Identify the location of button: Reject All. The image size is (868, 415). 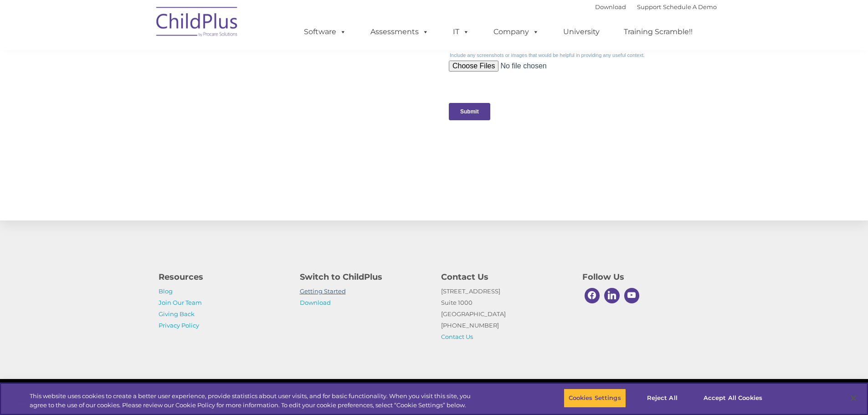
(662, 399).